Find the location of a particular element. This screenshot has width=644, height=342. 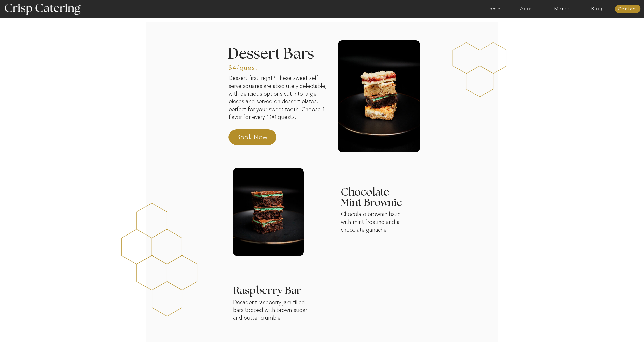

h3: Raspberry Bar is located at coordinates (314, 291).